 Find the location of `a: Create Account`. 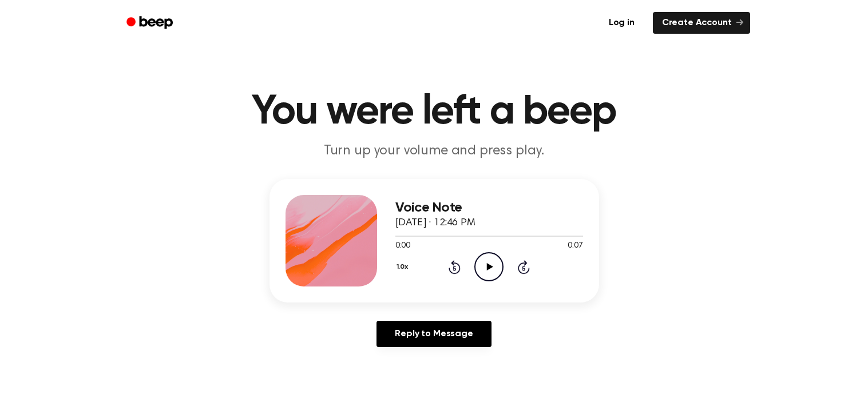

a: Create Account is located at coordinates (702, 23).